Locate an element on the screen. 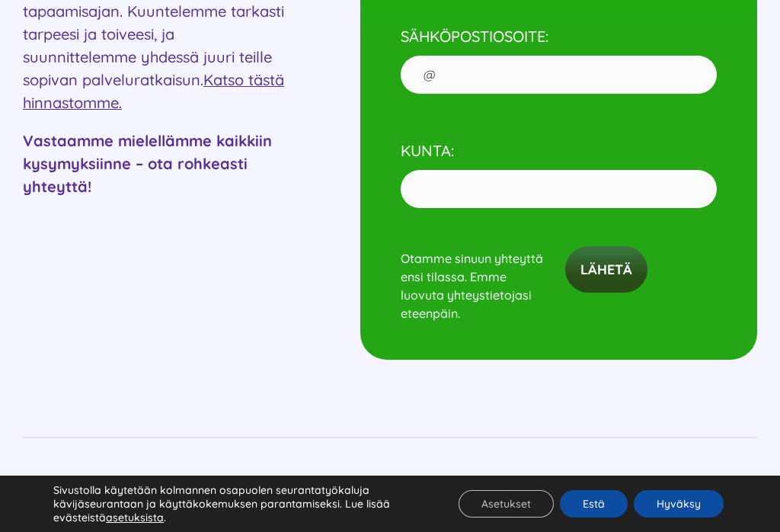 This screenshot has height=532, width=780. input: Lähetä is located at coordinates (606, 269).